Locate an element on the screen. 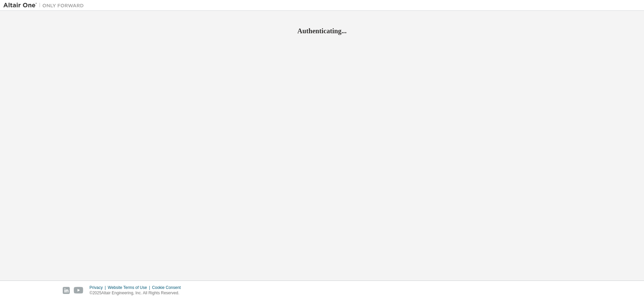 Image resolution: width=644 pixels, height=300 pixels. img: youtube.svg is located at coordinates (78, 290).